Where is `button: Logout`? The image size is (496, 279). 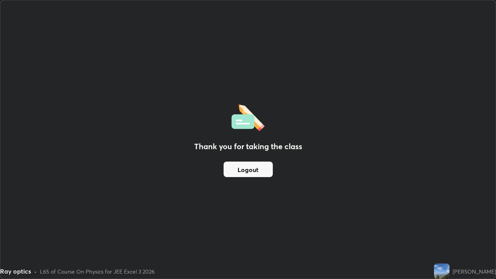
button: Logout is located at coordinates (248, 169).